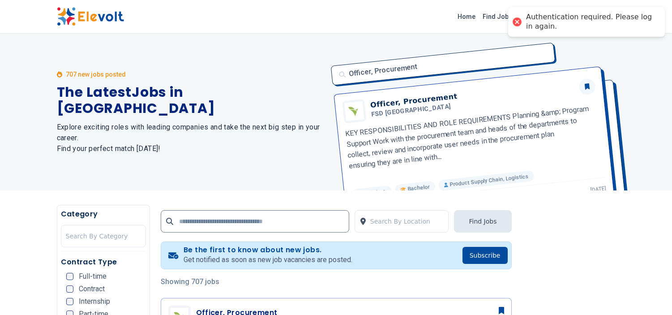  I want to click on input: Full-time, so click(70, 276).